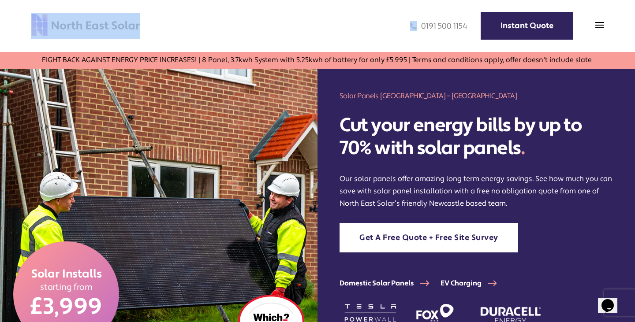 The height and width of the screenshot is (322, 635). What do you see at coordinates (439, 26) in the screenshot?
I see `a: 0191 500 1154` at bounding box center [439, 26].